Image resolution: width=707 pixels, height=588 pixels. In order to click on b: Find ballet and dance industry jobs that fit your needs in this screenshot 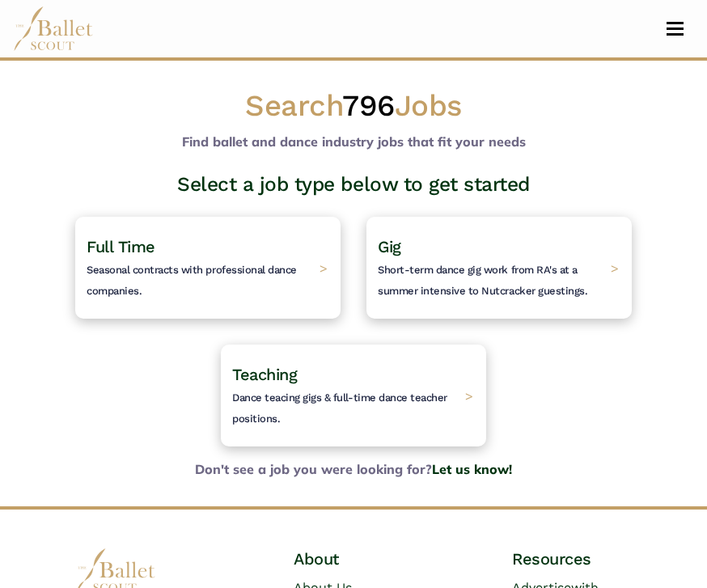, I will do `click(354, 142)`.